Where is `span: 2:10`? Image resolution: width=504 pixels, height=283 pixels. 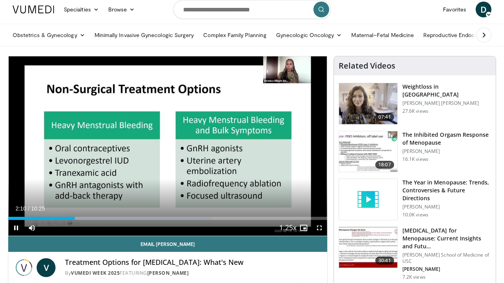
span: 2:10 is located at coordinates (20, 208).